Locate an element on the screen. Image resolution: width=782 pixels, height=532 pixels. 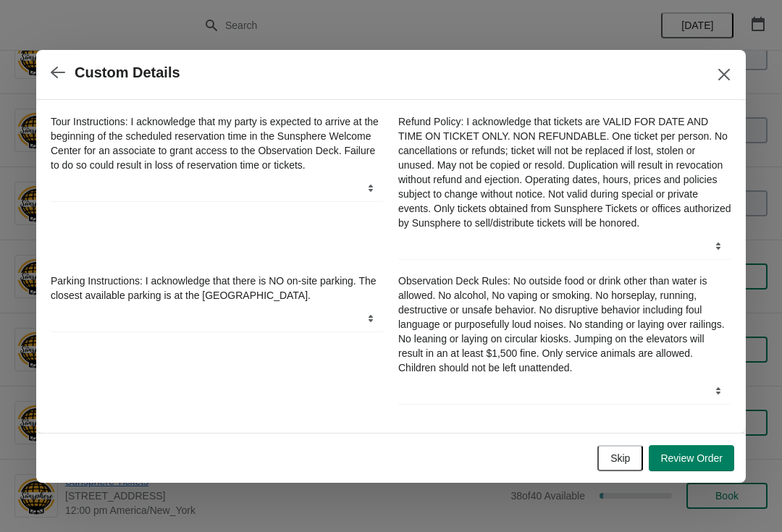
label: Parking Instructions: I acknowledge that there is NO on-site parking. The closest available parki... is located at coordinates (217, 288).